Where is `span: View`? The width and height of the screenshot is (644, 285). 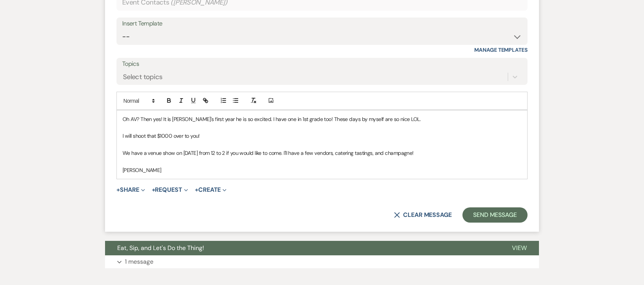
span: View is located at coordinates (519, 247).